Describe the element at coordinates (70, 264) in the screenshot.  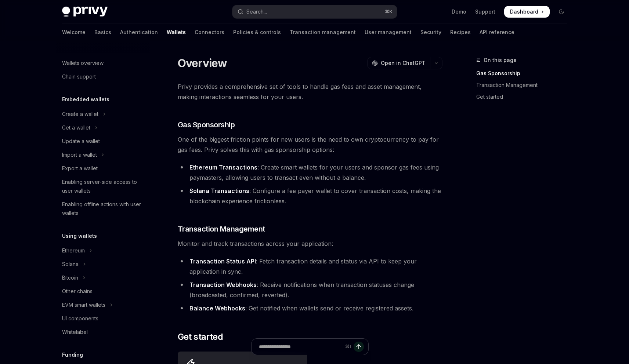
I see `div: Solana` at that location.